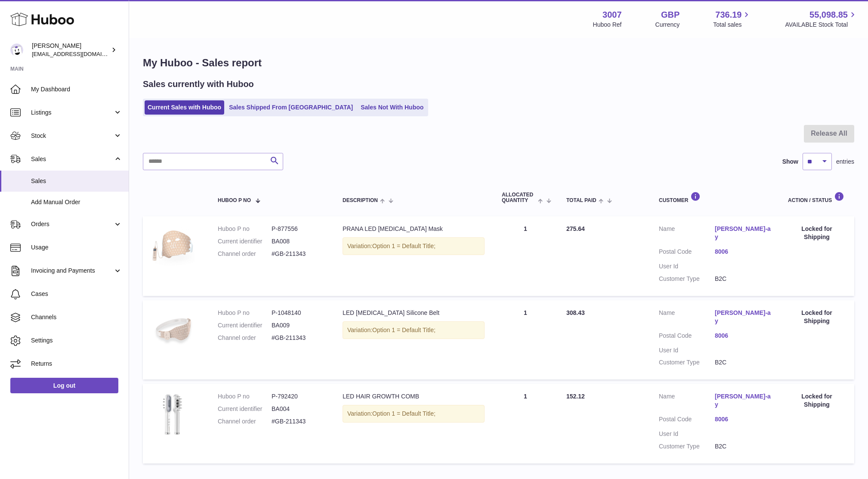 This screenshot has height=479, width=868. Describe the element at coordinates (298, 325) in the screenshot. I see `dd: BA009` at that location.